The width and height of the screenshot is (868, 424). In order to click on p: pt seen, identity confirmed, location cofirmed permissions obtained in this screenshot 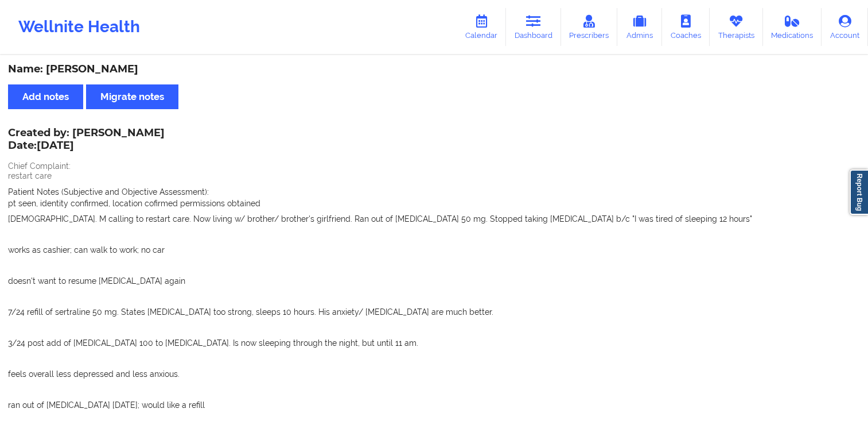, I will do `click(434, 203)`.